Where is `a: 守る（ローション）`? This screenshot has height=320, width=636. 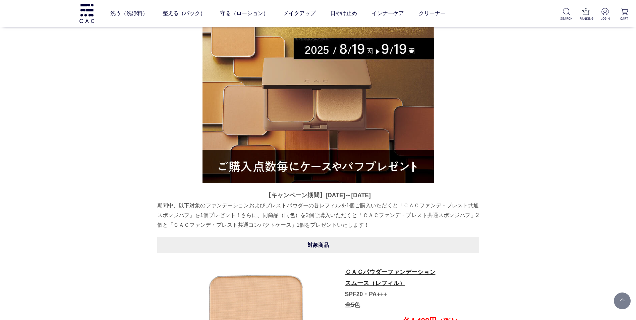
a: 守る（ローション） is located at coordinates (245, 13).